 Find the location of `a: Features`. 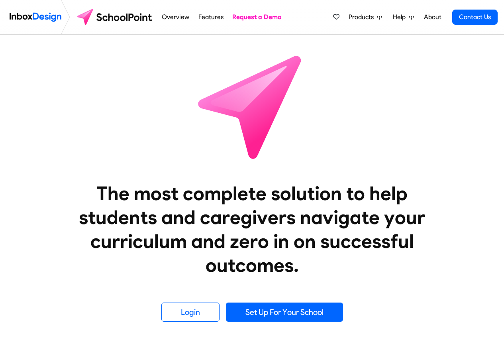

a: Features is located at coordinates (211, 17).